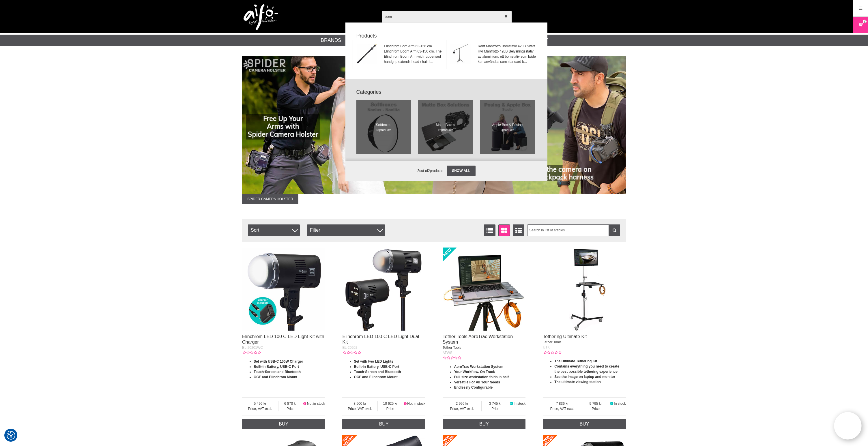 The width and height of the screenshot is (868, 446). Describe the element at coordinates (446, 92) in the screenshot. I see `strong: Categories` at that location.